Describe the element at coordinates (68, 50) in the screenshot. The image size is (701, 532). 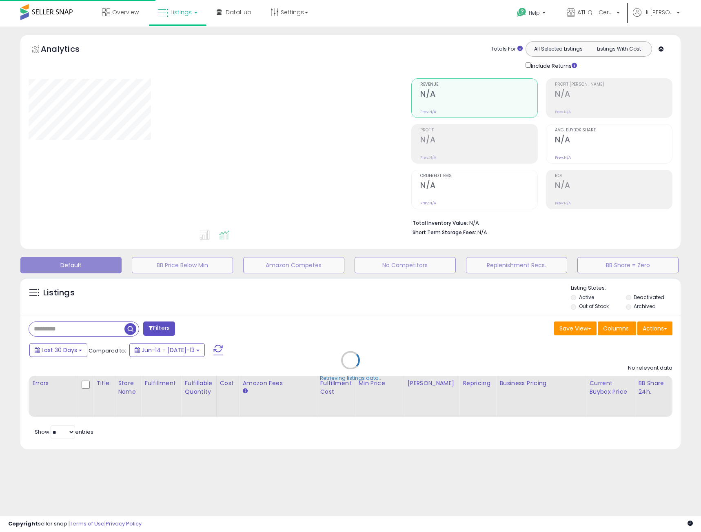
I see `h5: Analytics` at that location.